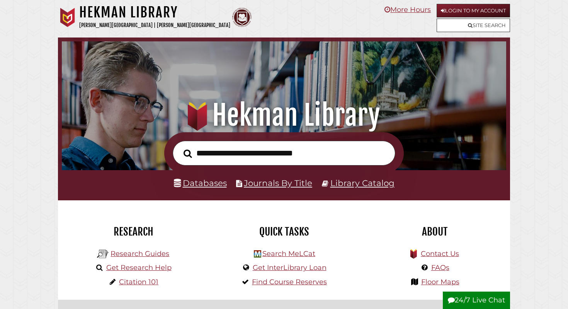  Describe the element at coordinates (188, 153) in the screenshot. I see `button: Search` at that location.